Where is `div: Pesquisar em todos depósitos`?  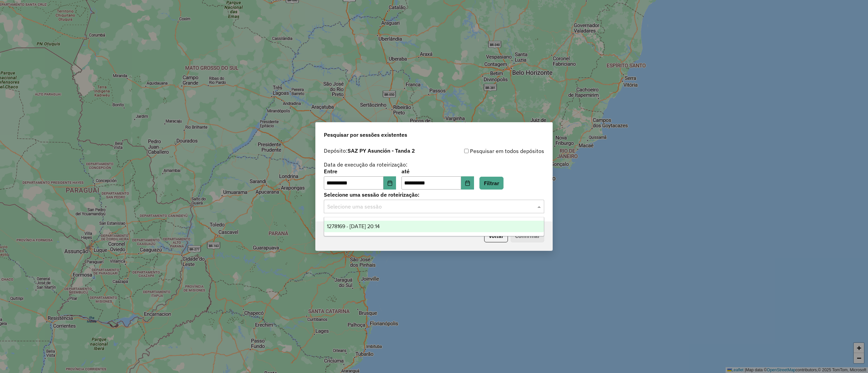 div: Pesquisar em todos depósitos is located at coordinates (489, 151).